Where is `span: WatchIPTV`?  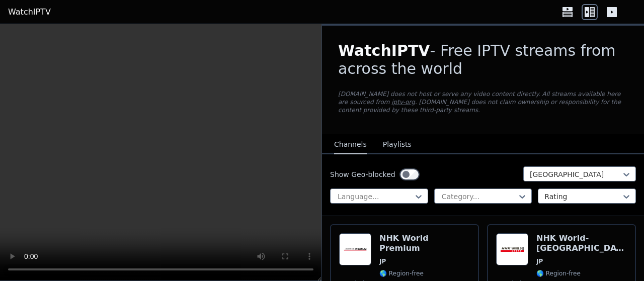
span: WatchIPTV is located at coordinates (384, 50).